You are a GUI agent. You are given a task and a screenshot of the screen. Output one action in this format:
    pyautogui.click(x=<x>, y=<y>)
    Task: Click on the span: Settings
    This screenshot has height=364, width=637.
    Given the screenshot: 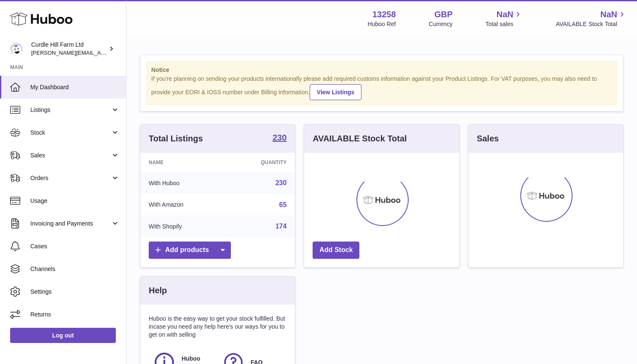 What is the action you would take?
    pyautogui.click(x=75, y=292)
    